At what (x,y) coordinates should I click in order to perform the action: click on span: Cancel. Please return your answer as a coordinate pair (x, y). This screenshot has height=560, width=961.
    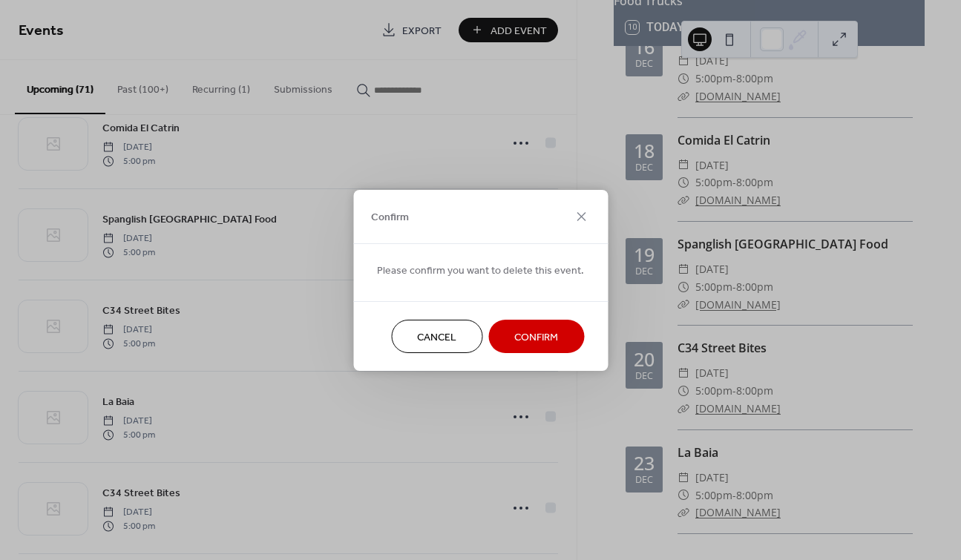
    Looking at the image, I should click on (436, 336).